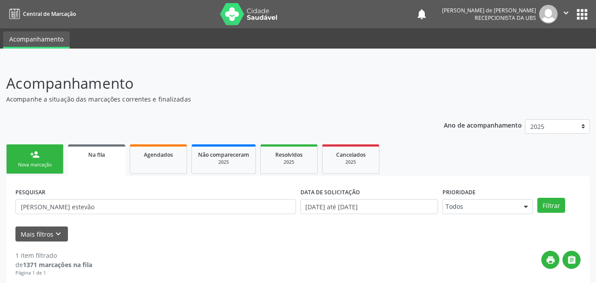 The height and width of the screenshot is (283, 596). I want to click on span: Todos, so click(480, 206).